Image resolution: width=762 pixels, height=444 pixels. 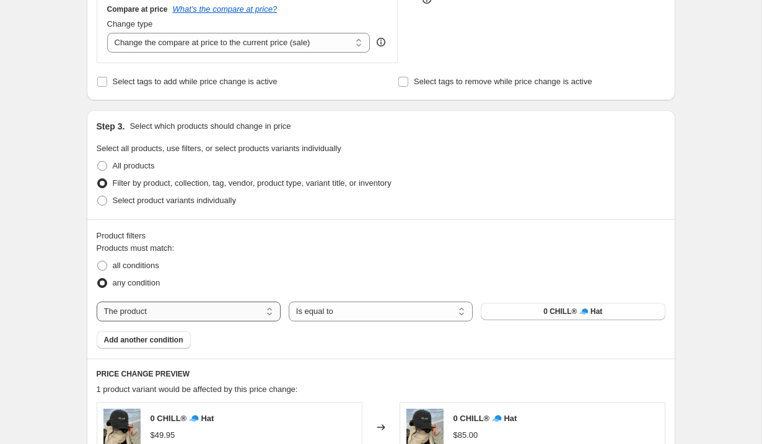 I want to click on span: Products must match:, so click(x=136, y=248).